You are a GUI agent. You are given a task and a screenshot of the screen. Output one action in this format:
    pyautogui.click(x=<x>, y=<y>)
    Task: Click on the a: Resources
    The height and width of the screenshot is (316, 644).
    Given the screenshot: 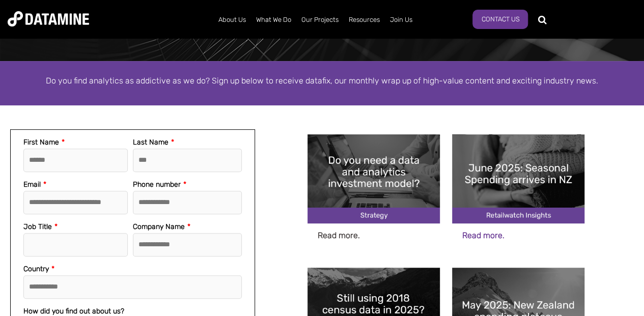 What is the action you would take?
    pyautogui.click(x=364, y=20)
    